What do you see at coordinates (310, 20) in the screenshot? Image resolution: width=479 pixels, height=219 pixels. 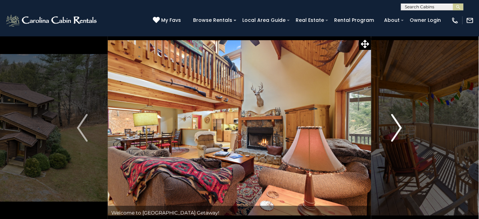 I see `a: Real Estate` at bounding box center [310, 20].